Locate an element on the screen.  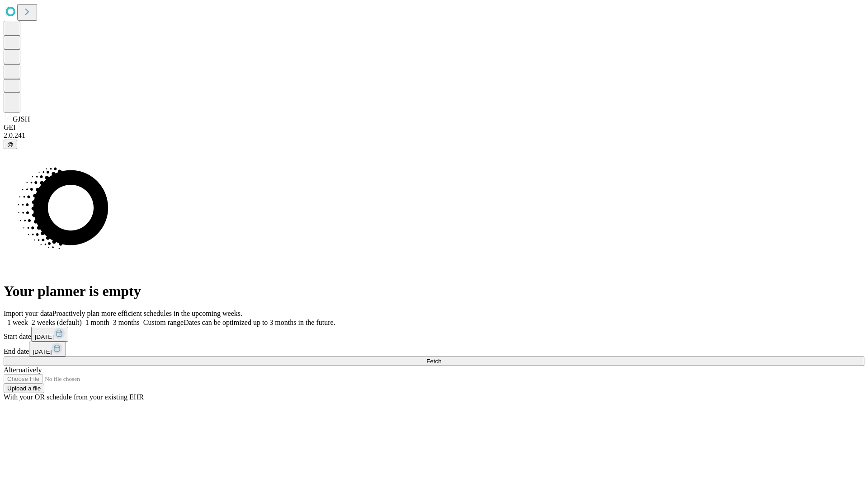
span: Import your data is located at coordinates (28, 313).